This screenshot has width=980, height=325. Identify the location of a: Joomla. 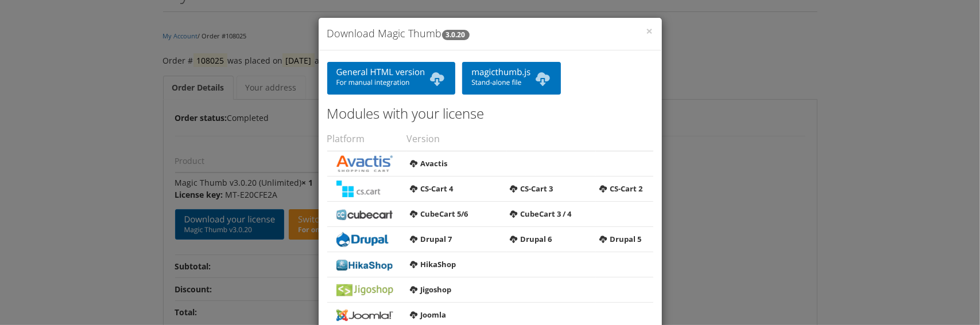
(427, 315).